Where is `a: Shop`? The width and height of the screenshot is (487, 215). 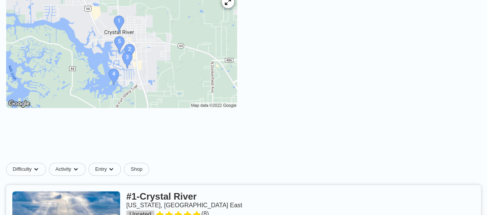
a: Shop is located at coordinates (136, 169).